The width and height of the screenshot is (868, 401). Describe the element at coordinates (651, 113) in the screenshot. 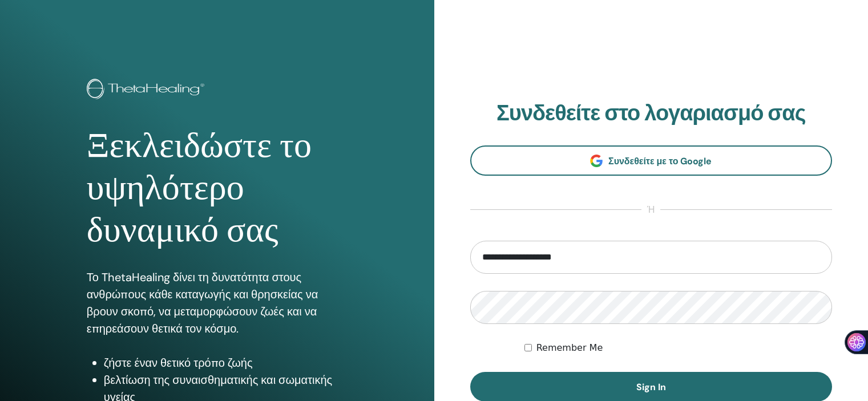

I see `h2: Συνδεθείτε στο λογαριασμό σας` at that location.